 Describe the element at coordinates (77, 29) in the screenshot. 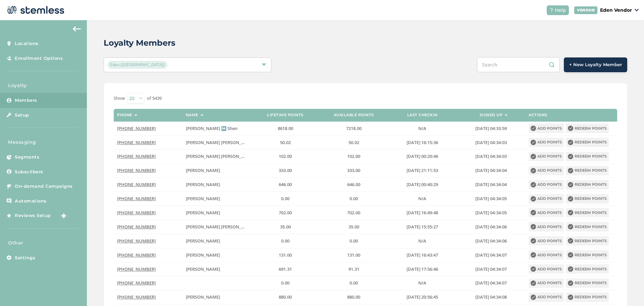

I see `img: icon-arrow-back-accent-c549486e.svg` at that location.